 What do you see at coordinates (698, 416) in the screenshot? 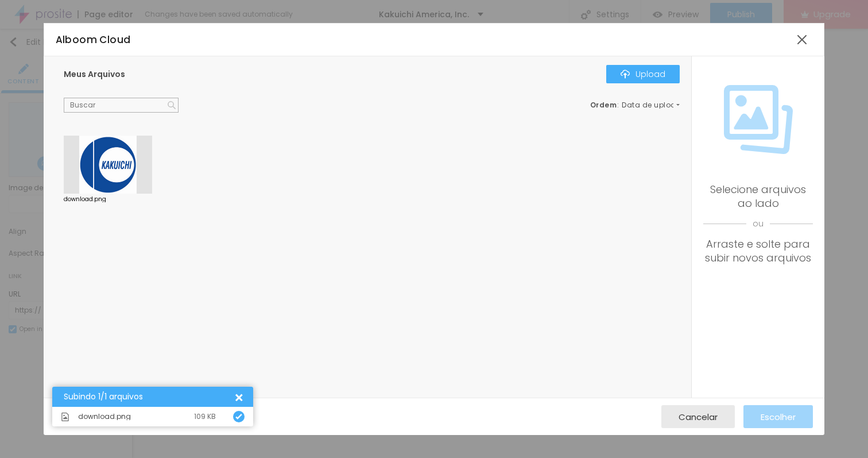
I see `span: Cancelar` at bounding box center [698, 416].